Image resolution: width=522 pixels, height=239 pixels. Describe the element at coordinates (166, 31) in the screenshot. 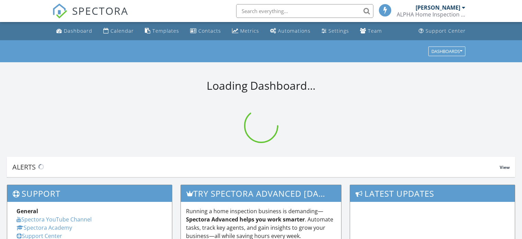

I see `div: Templates` at that location.